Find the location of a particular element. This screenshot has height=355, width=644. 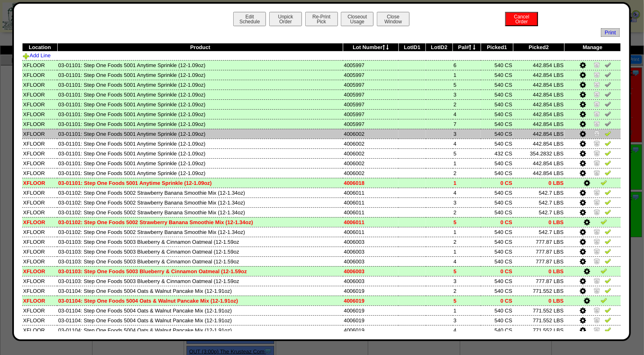

th: Pal# is located at coordinates (467, 47).